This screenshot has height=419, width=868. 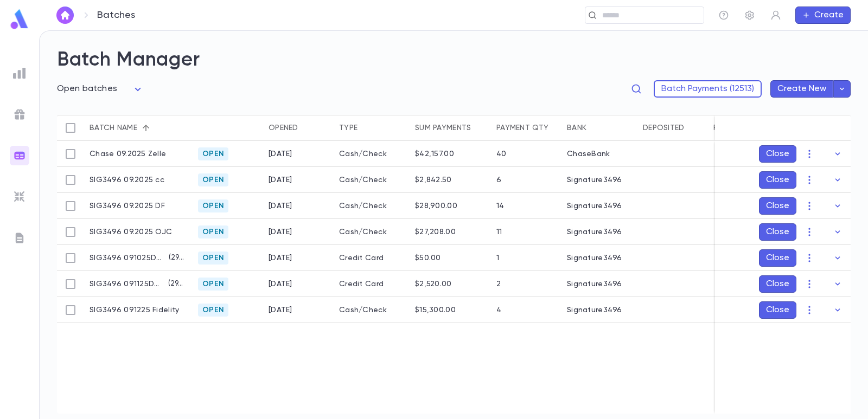 I want to click on p: SIG3496 09.2025 DF, so click(x=127, y=206).